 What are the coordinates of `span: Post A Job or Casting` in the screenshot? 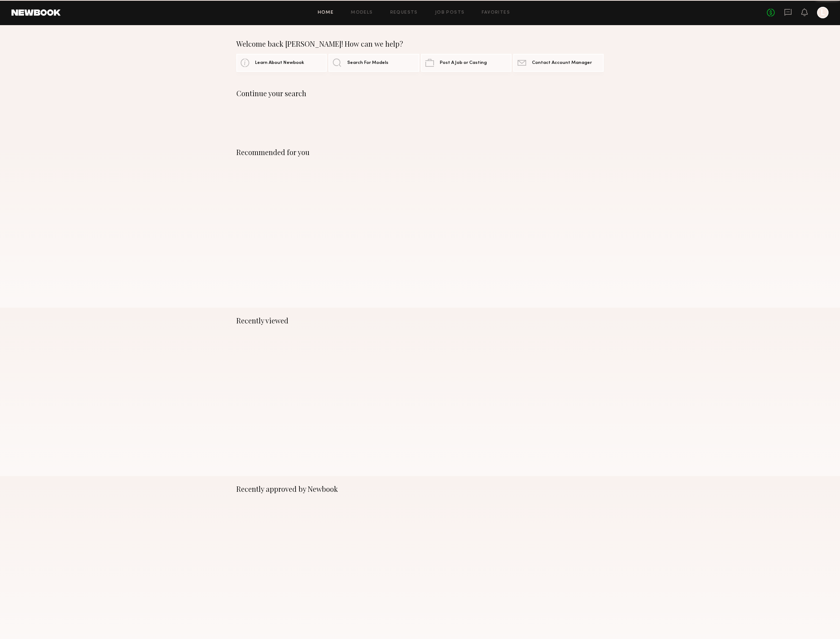 It's located at (463, 63).